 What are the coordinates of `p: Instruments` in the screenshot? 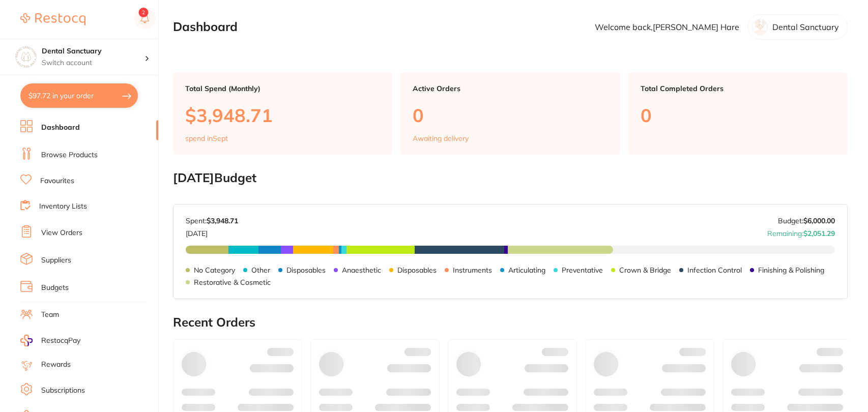 It's located at (472, 270).